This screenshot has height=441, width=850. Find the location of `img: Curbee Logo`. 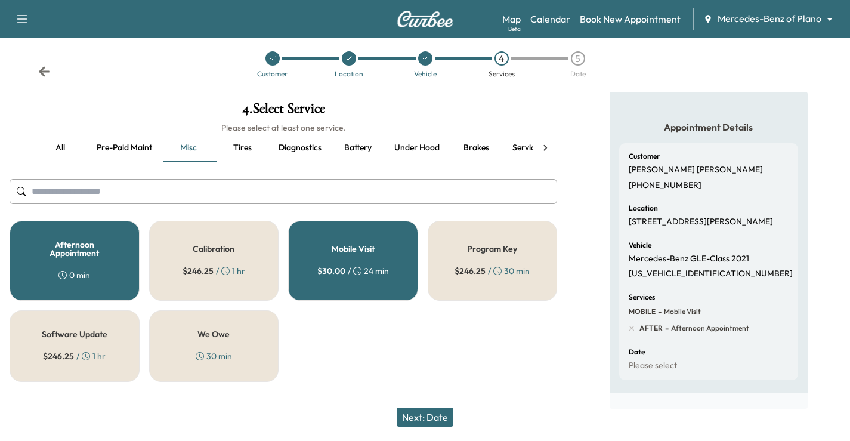

img: Curbee Logo is located at coordinates (425, 19).